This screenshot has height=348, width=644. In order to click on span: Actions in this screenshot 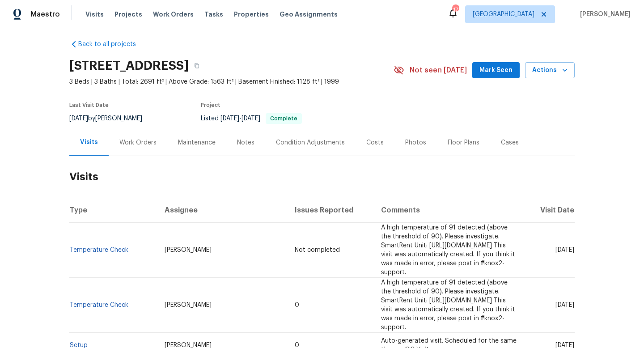, I will do `click(550, 70)`.